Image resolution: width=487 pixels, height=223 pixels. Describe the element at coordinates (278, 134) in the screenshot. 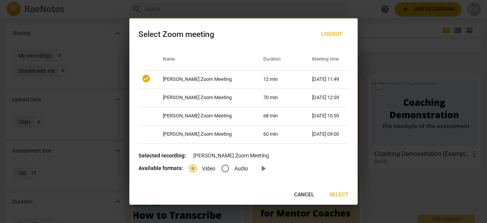

I see `td: 60 min` at that location.